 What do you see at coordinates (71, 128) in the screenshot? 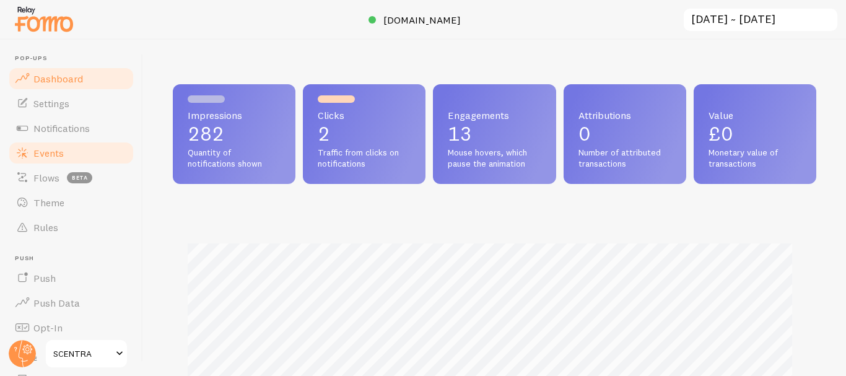
I see `a: Notifications` at bounding box center [71, 128].